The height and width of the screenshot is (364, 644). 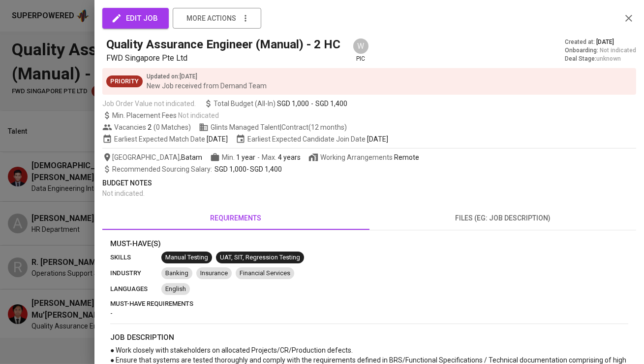 What do you see at coordinates (407, 157) in the screenshot?
I see `div: Remote` at bounding box center [407, 157].